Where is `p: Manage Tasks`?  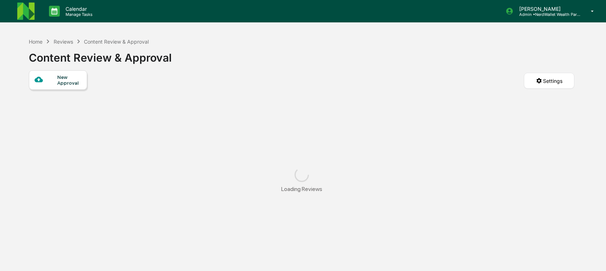 p: Manage Tasks is located at coordinates (78, 14).